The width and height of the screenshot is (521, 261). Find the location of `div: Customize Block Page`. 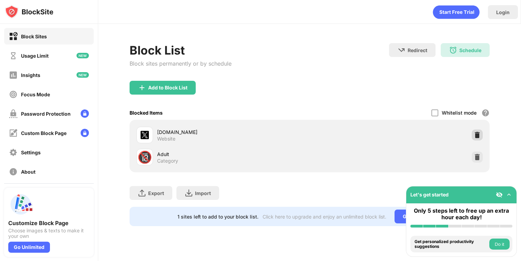

div: Customize Block Page is located at coordinates (49, 223).